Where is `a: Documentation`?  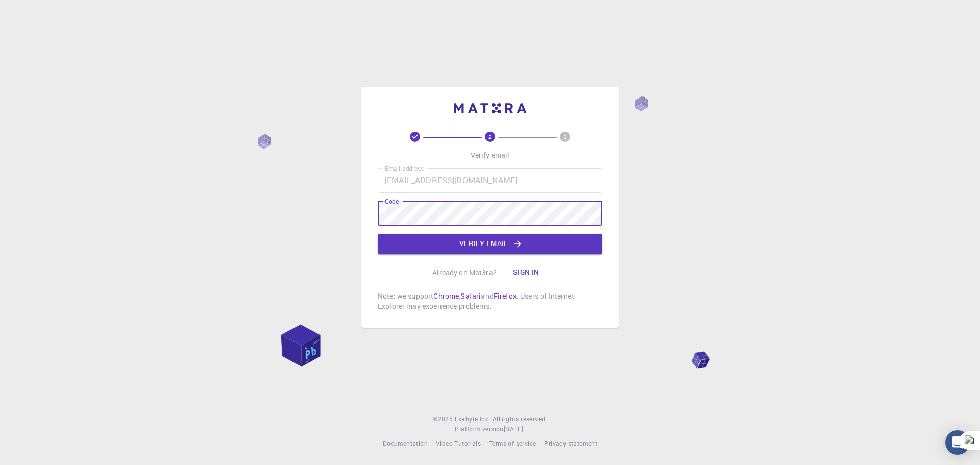 a: Documentation is located at coordinates (405, 444).